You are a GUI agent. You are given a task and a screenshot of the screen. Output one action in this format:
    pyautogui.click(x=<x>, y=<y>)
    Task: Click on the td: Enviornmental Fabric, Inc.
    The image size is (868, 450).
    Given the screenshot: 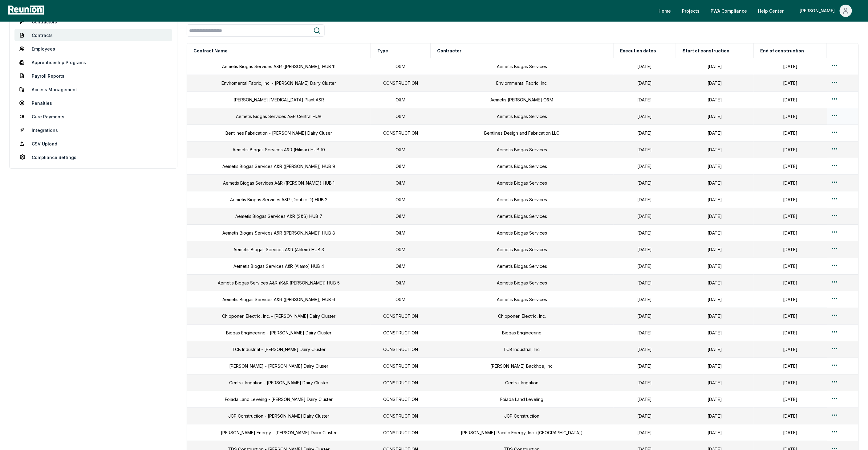 What is the action you would take?
    pyautogui.click(x=522, y=83)
    